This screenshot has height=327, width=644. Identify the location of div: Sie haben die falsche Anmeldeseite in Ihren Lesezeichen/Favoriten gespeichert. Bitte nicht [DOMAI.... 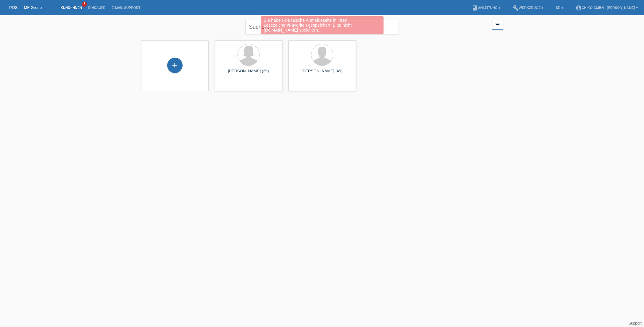
(322, 25).